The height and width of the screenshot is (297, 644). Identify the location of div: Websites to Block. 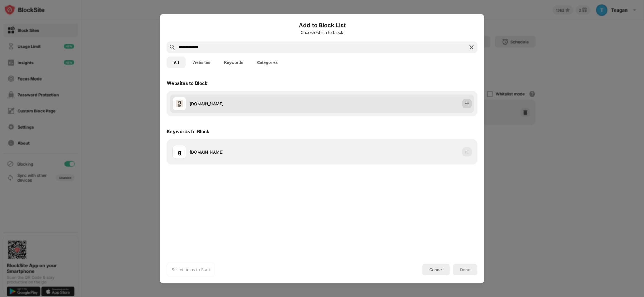
(187, 83).